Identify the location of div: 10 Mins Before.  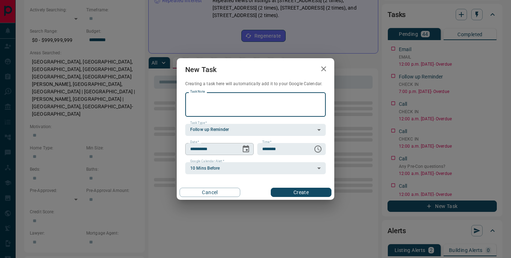
(256, 168).